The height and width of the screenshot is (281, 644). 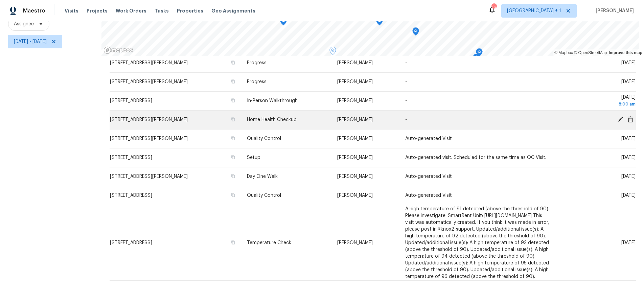 What do you see at coordinates (272, 101) in the screenshot?
I see `span: In-Person Walkthrough` at bounding box center [272, 101].